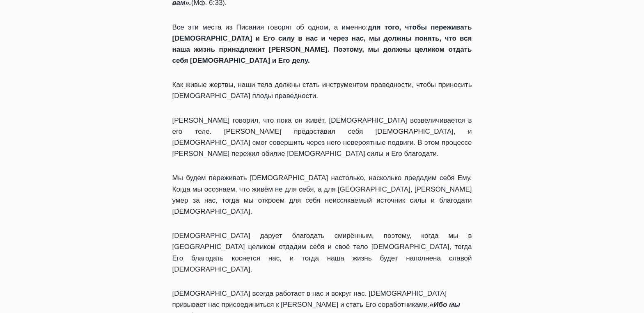  What do you see at coordinates (322, 90) in the screenshot?
I see `p: Как живые жертвы, наши тела должны стать инструментом праведности, чтобы приносить [DEMOGRAPHIC_D...` at bounding box center [322, 90].